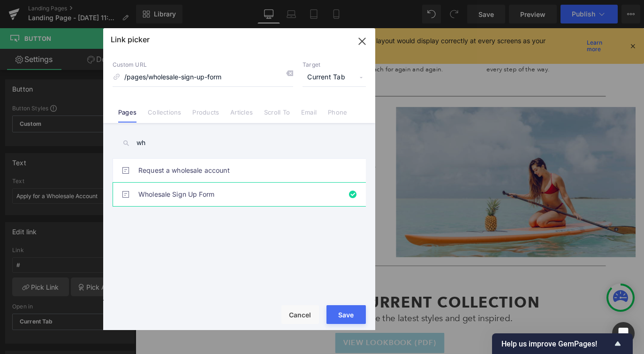 This screenshot has width=644, height=354. Describe the element at coordinates (346, 315) in the screenshot. I see `button: Save` at that location.